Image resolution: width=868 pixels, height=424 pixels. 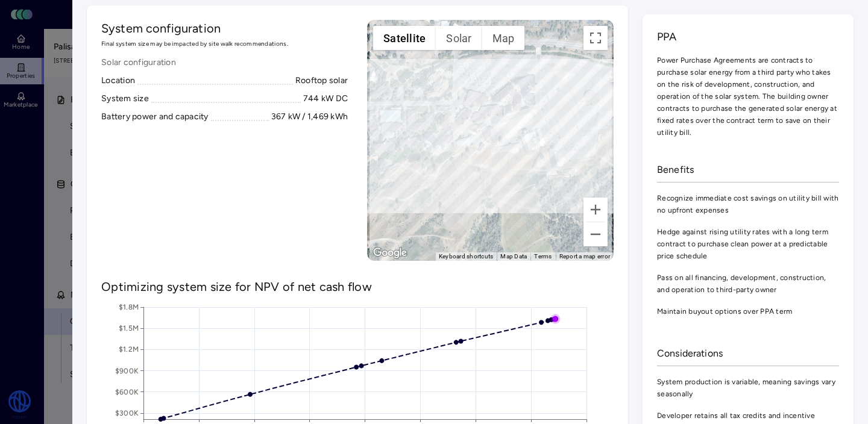 What do you see at coordinates (390, 253) in the screenshot?
I see `a: Open this area in Google Maps (opens a new window)` at bounding box center [390, 253].